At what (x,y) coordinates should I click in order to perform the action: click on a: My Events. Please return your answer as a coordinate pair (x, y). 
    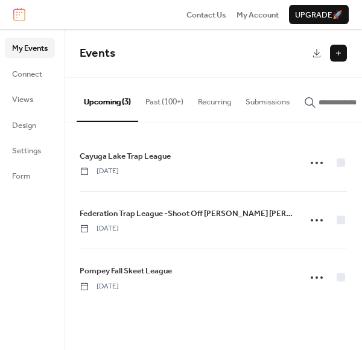
    Looking at the image, I should click on (30, 48).